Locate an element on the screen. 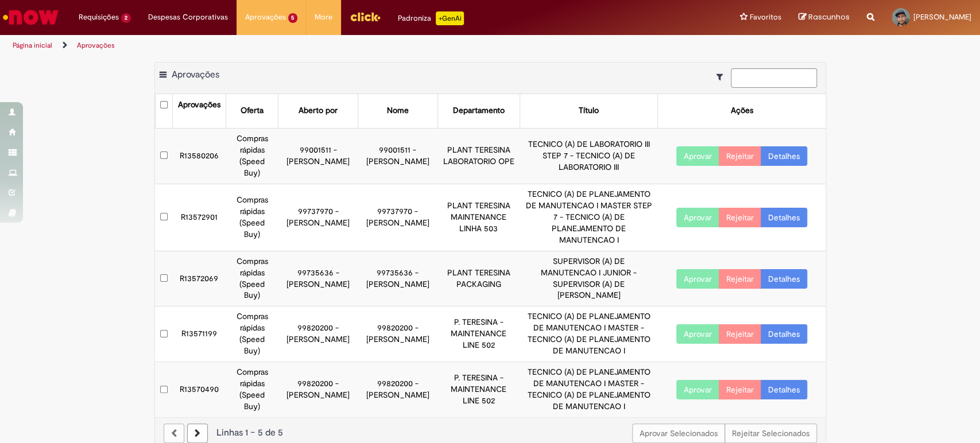  span: Rascunhos is located at coordinates (829, 16).